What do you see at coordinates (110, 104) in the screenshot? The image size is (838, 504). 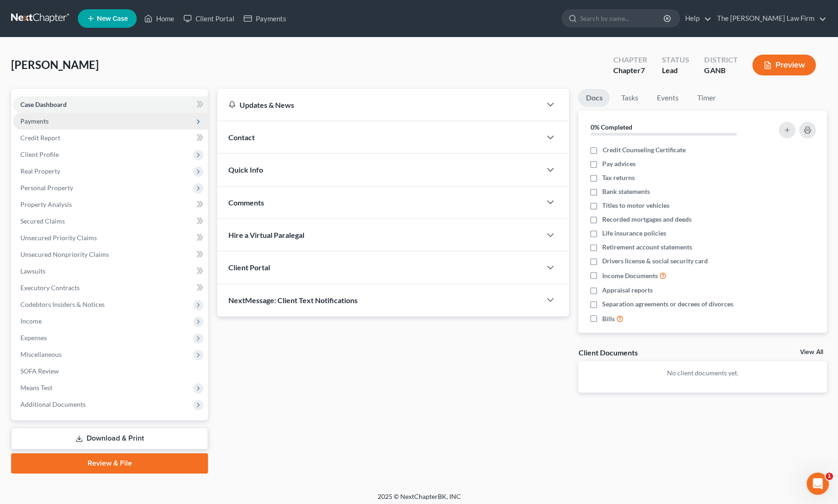 I see `a: Case Dashboard` at bounding box center [110, 104].